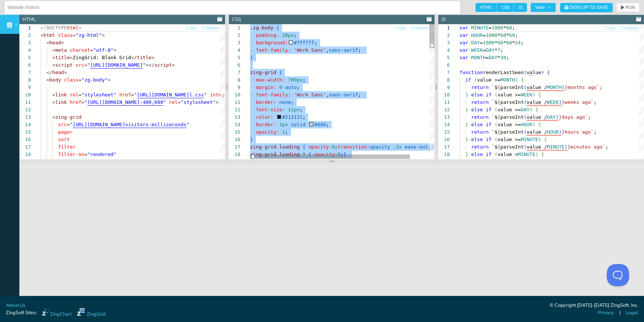 Image resolution: width=644 pixels, height=322 pixels. What do you see at coordinates (507, 80) in the screenshot?
I see `span: MONTH` at bounding box center [507, 80].